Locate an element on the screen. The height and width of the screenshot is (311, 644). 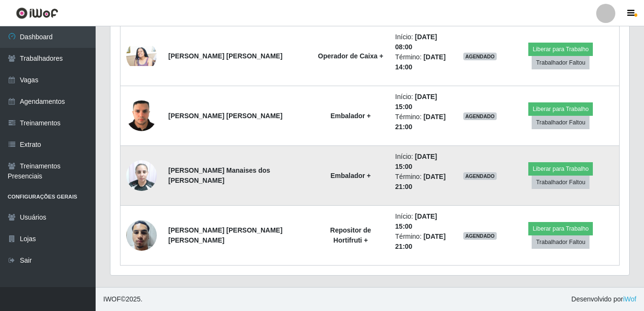
span: IWOF is located at coordinates (112, 299).